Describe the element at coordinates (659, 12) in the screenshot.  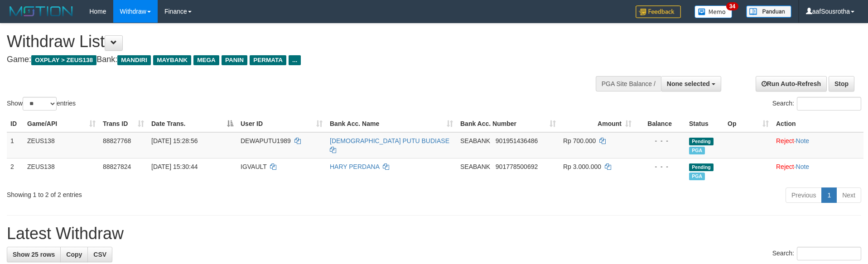
I see `img: Feedback.jpg` at that location.